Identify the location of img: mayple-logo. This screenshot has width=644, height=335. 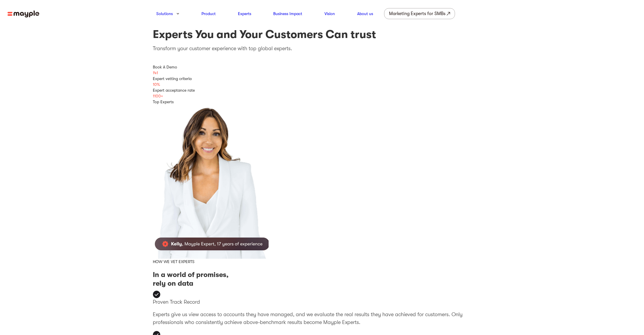
(24, 14).